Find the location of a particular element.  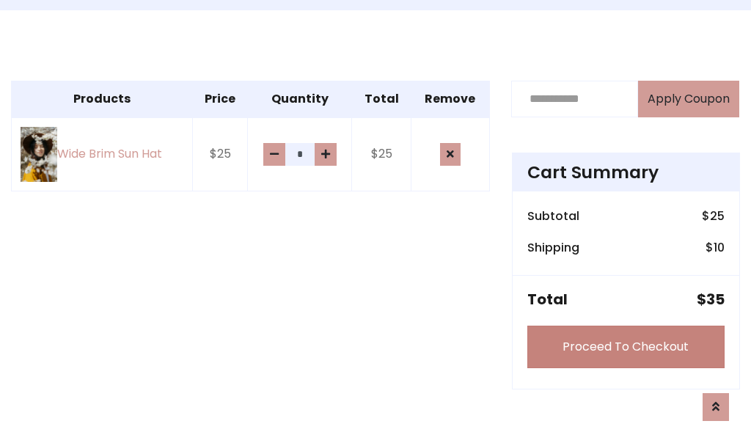

h6: Subtotal is located at coordinates (553, 216).